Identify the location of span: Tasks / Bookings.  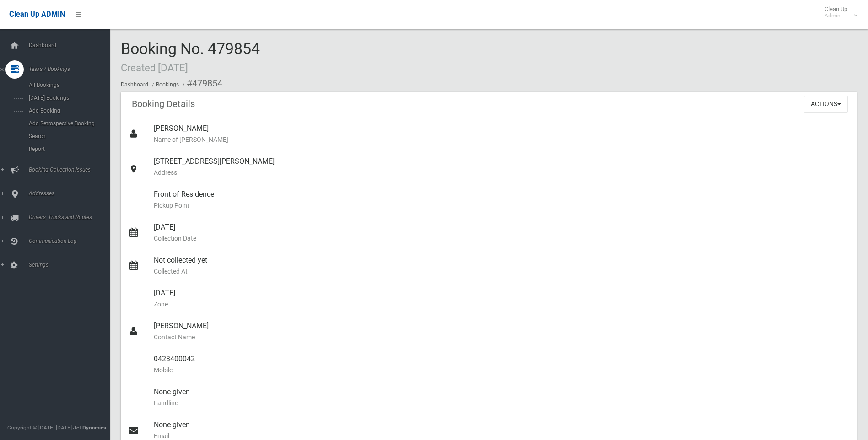
(71, 69).